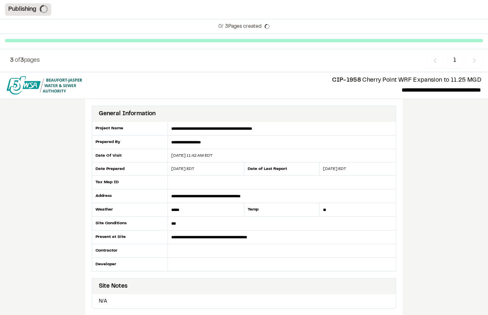 Image resolution: width=488 pixels, height=315 pixels. Describe the element at coordinates (455, 60) in the screenshot. I see `nav: Navigation` at that location.